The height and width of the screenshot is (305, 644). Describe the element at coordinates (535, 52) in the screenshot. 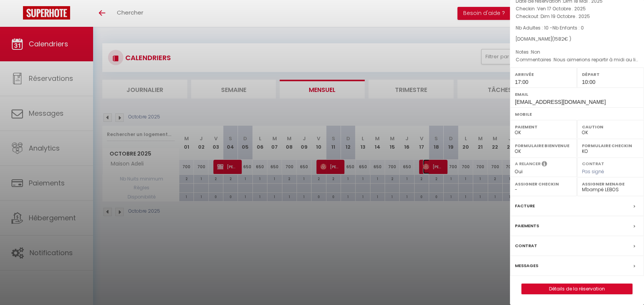

I see `span: Non` at that location.